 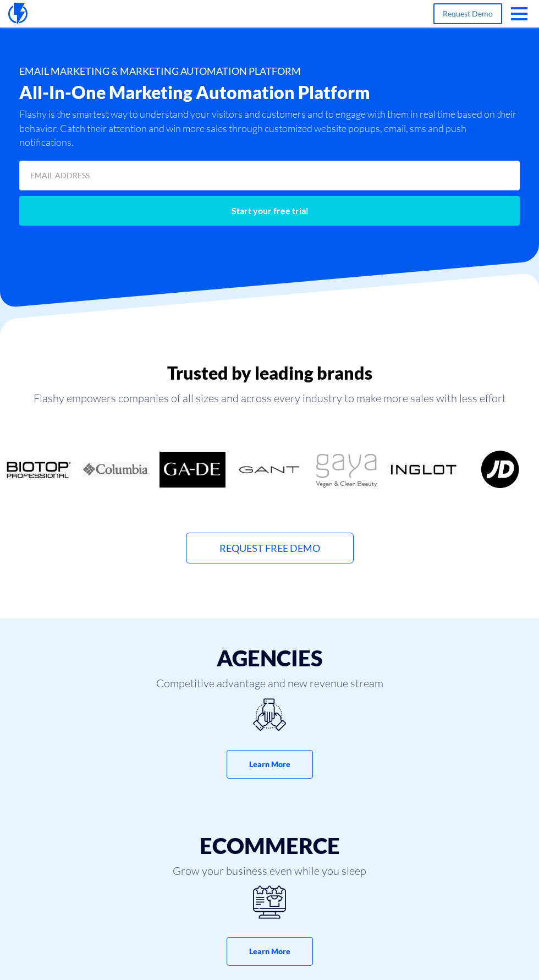 I want to click on span: Grow your business even while you sleep, so click(x=270, y=871).